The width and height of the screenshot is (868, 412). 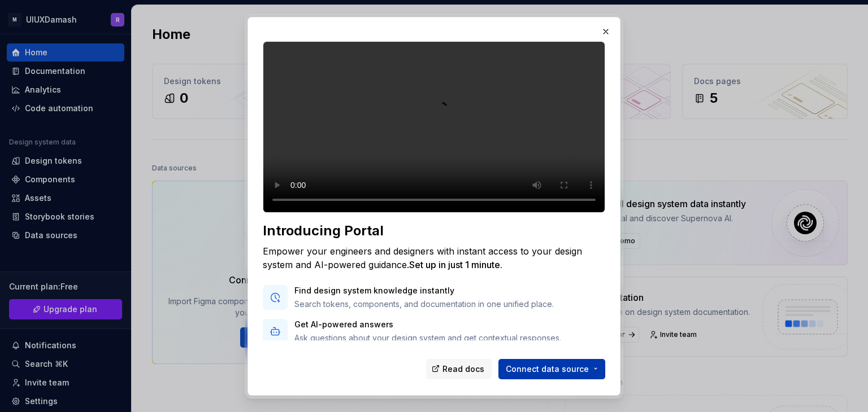 What do you see at coordinates (459, 368) in the screenshot?
I see `a: Read docs` at bounding box center [459, 368].